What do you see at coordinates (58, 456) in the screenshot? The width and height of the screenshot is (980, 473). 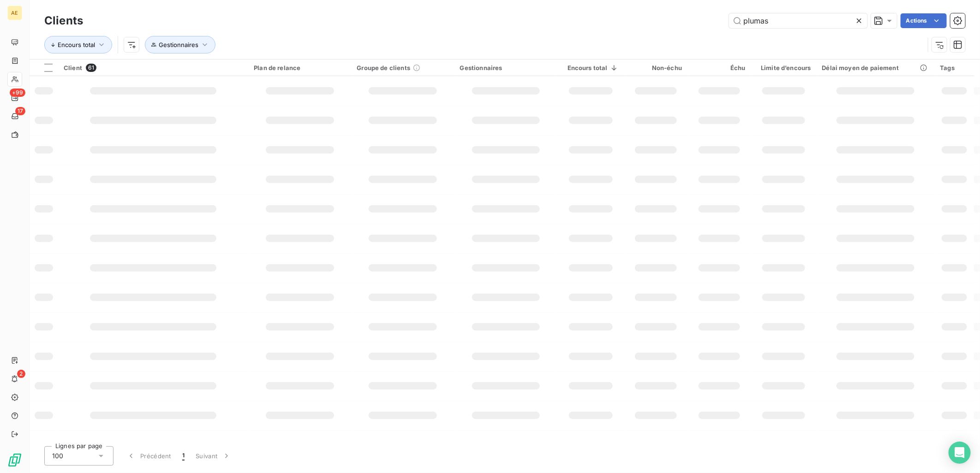 I see `span: 100` at bounding box center [58, 456].